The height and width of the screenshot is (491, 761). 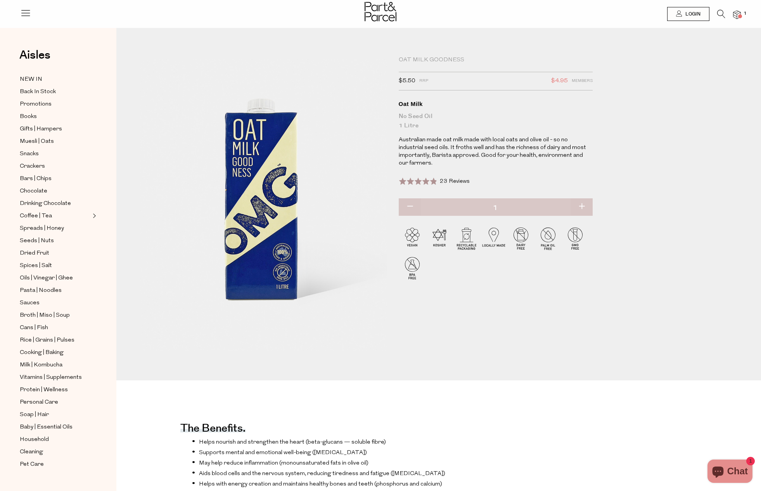 What do you see at coordinates (36, 179) in the screenshot?
I see `span: Bars | Chips` at bounding box center [36, 179].